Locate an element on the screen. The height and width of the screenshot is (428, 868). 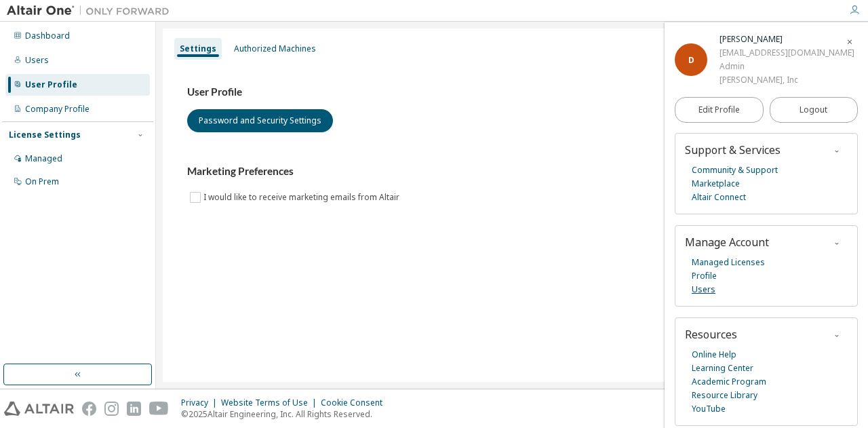
a: Managed Licenses is located at coordinates (728, 262).